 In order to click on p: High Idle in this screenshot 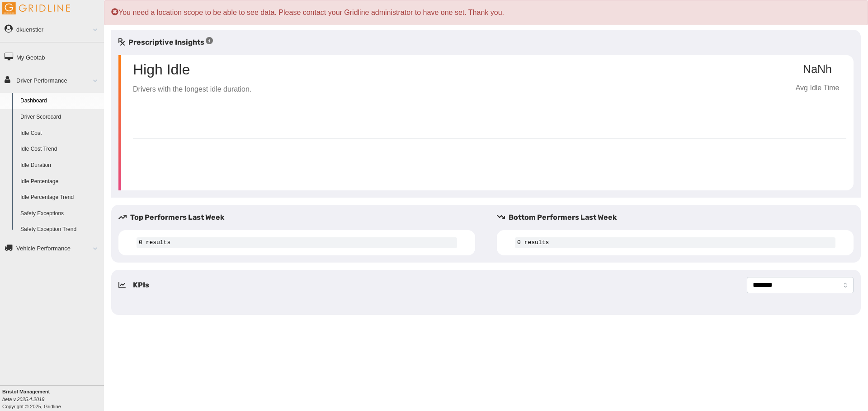, I will do `click(192, 69)`.